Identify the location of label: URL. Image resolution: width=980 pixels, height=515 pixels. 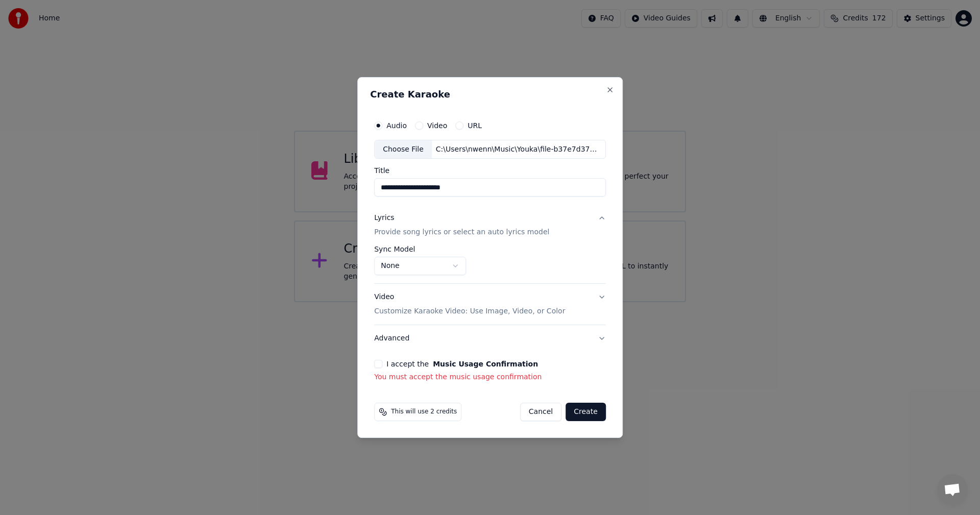
(475, 126).